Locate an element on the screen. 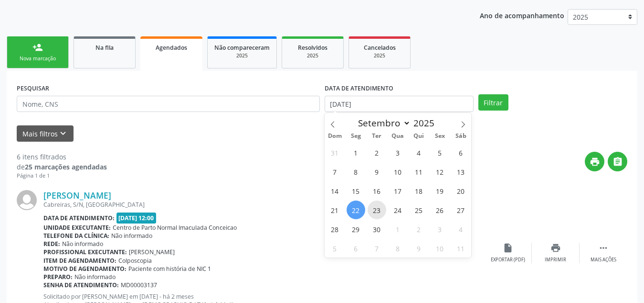 The width and height of the screenshot is (644, 303). b: Preparo: is located at coordinates (58, 277).